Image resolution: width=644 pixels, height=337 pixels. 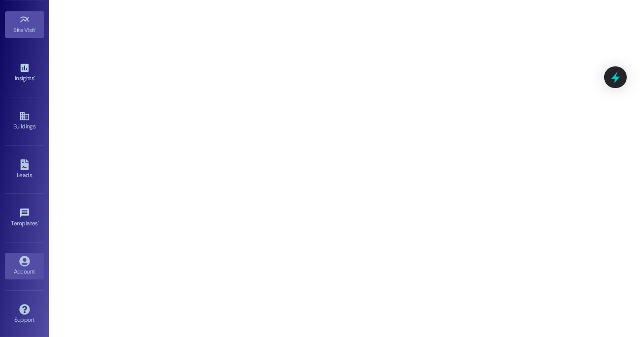 What do you see at coordinates (25, 121) in the screenshot?
I see `a: Buildings` at bounding box center [25, 121].